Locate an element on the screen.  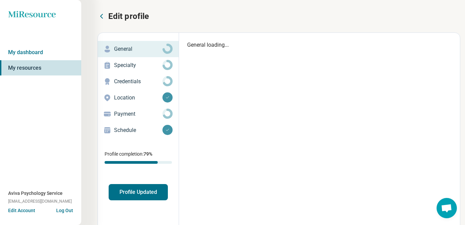
p: General is located at coordinates (138, 49).